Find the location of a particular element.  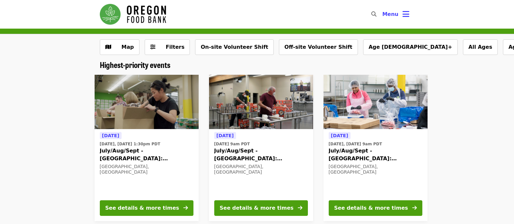

img: Oregon Food Bank - Home is located at coordinates (133, 14).